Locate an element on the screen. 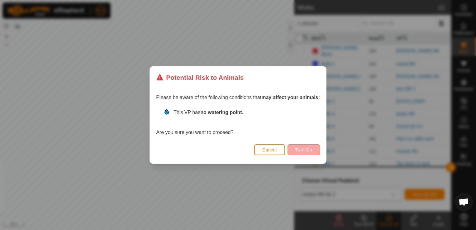 The height and width of the screenshot is (230, 476). strong: may affect your animals: is located at coordinates (291, 97).